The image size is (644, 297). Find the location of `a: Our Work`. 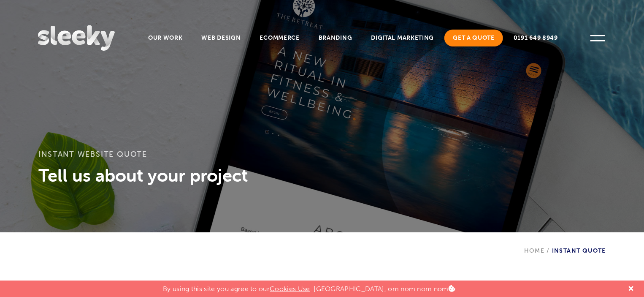

a: Our Work is located at coordinates (166, 38).